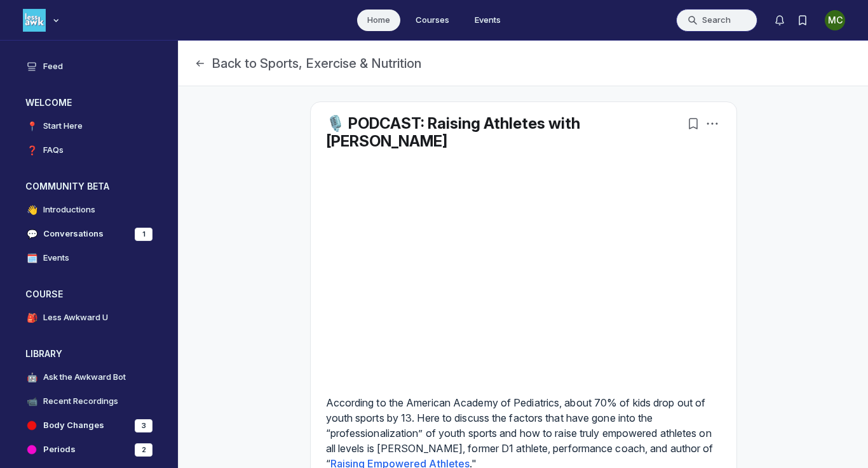 The height and width of the screenshot is (468, 868). I want to click on button: Notifications, so click(779, 20).